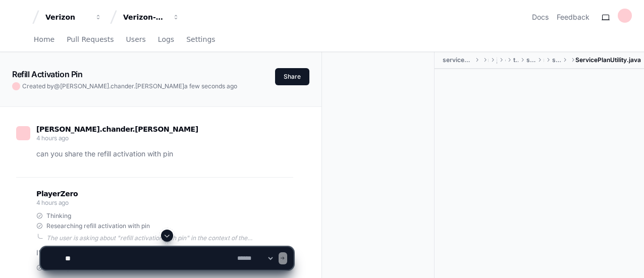 The height and width of the screenshot is (278, 644). Describe the element at coordinates (151, 17) in the screenshot. I see `button: Verizon-Clarify-Order-Management` at that location.